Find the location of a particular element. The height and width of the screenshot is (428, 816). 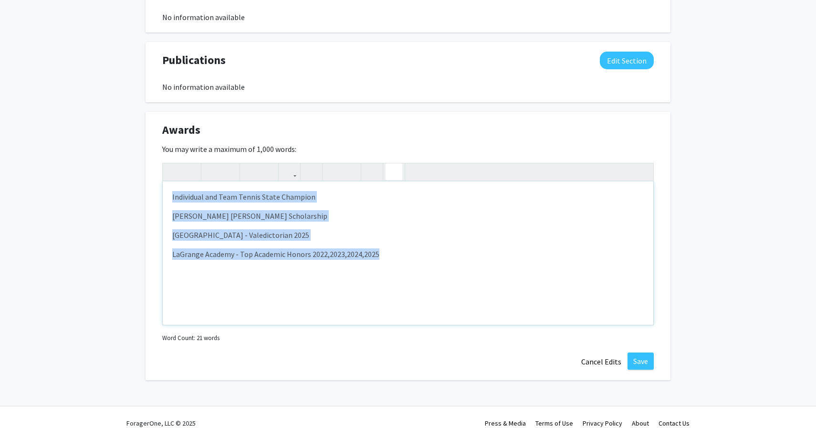

button: Subscript is located at coordinates (267, 171).